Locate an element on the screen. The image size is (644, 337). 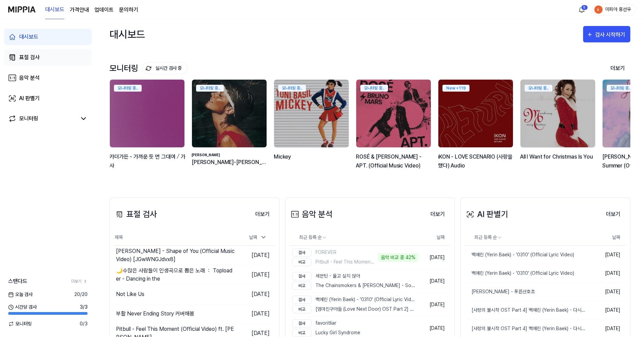
button: 실시간 검사 중 is located at coordinates (165, 68).